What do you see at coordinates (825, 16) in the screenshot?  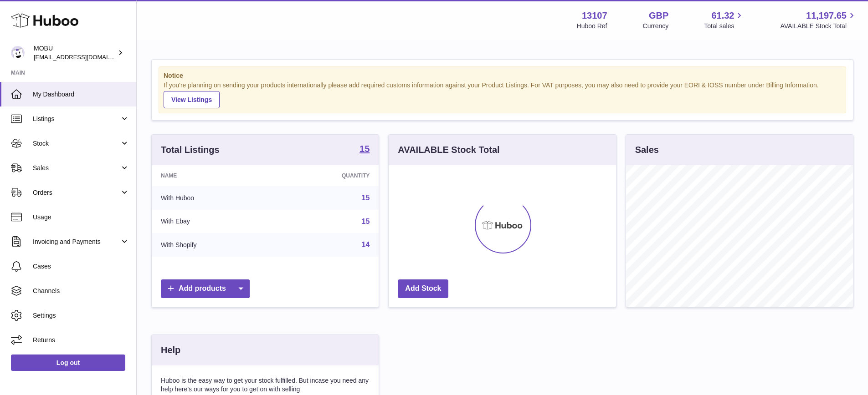 I see `span: 11,197.65` at bounding box center [825, 16].